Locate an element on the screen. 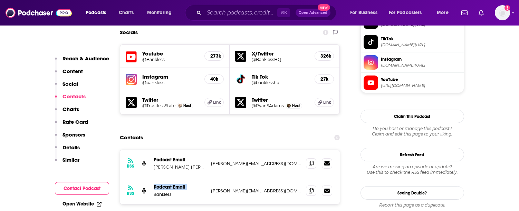 The image size is (519, 211). a: @RyanSAdams is located at coordinates (268, 106).